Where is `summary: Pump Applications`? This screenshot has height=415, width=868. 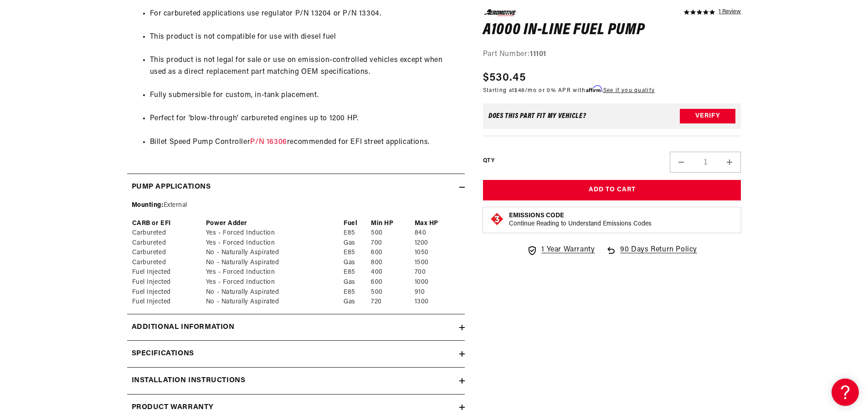 summary: Pump Applications is located at coordinates (295, 187).